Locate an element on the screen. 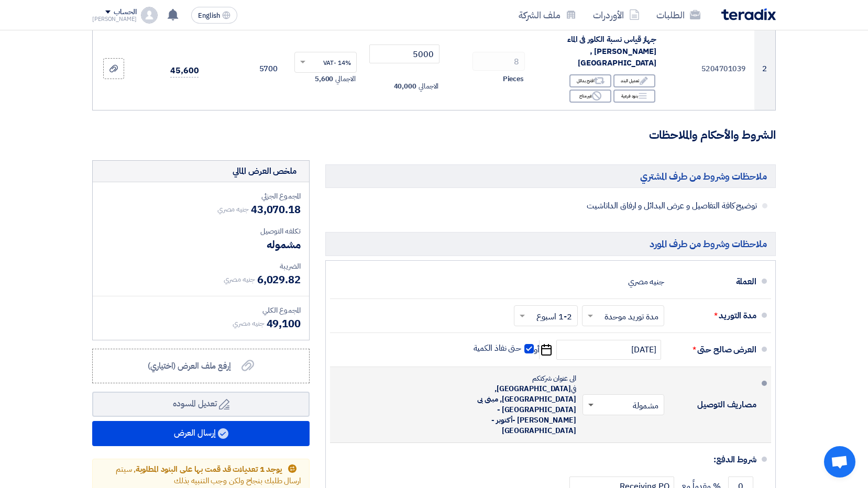 This screenshot has width=868, height=488. div: شروط الدفع: is located at coordinates (551, 460).